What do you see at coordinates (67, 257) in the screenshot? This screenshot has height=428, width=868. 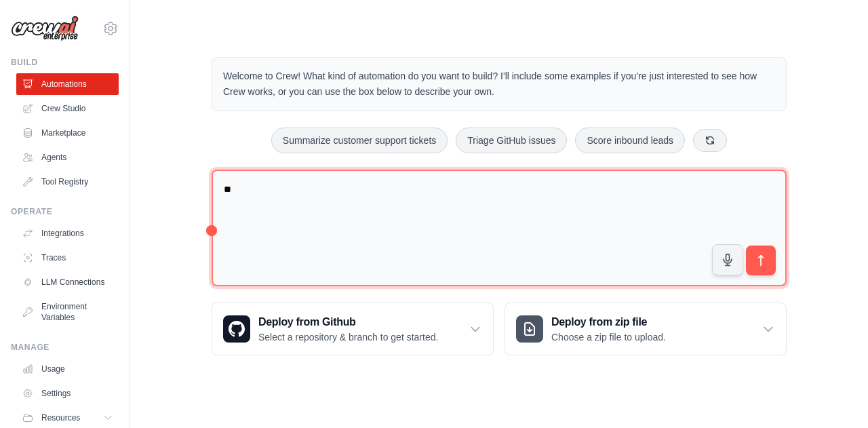 I see `a: Traces` at bounding box center [67, 257].